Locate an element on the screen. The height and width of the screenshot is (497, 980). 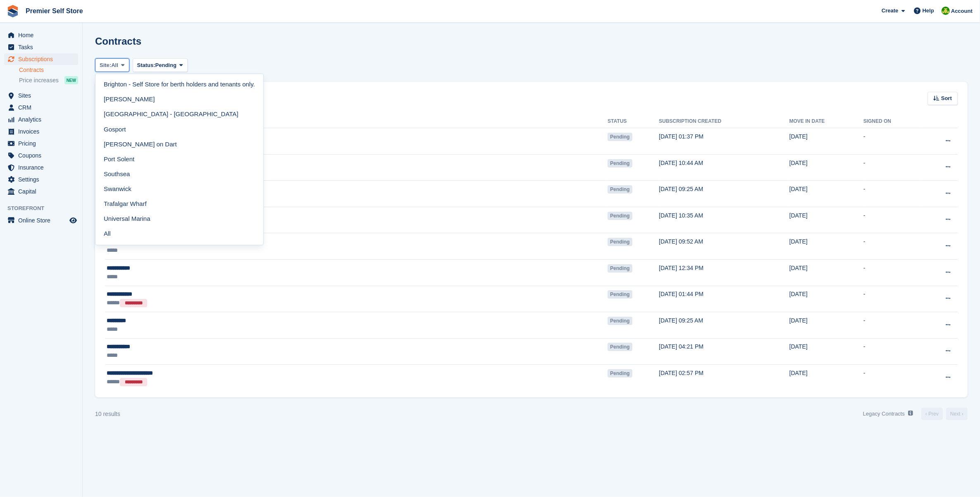
a: Trafalgar Wharf is located at coordinates (179, 204).